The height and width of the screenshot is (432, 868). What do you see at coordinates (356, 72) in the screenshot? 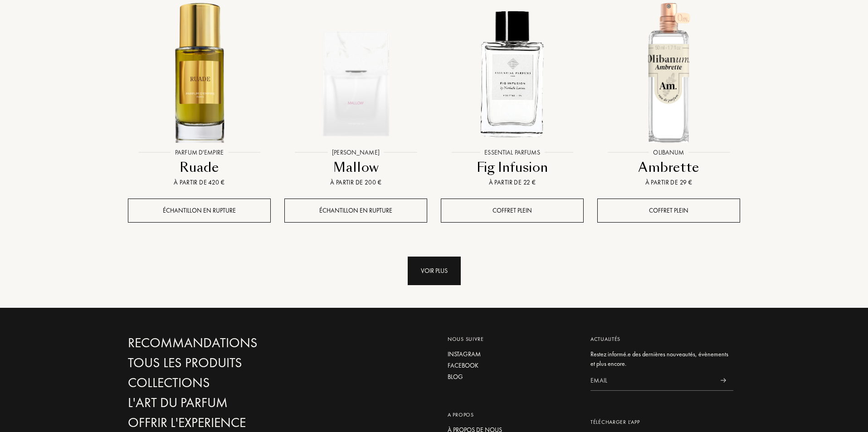
I see `img: Mallow Sora Dora` at bounding box center [356, 72].